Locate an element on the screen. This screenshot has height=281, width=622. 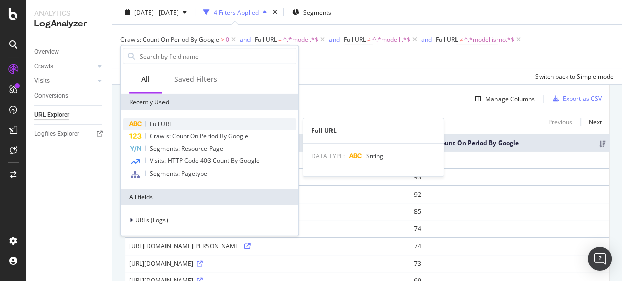
div: Saved Filters is located at coordinates (195, 79).